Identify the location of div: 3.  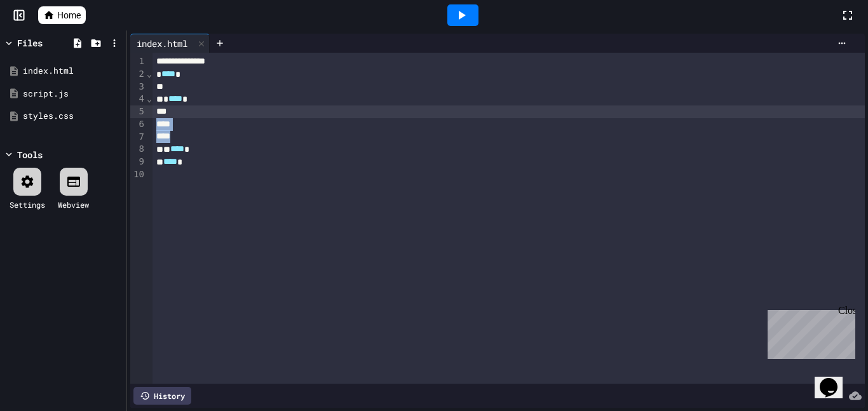
(138, 87).